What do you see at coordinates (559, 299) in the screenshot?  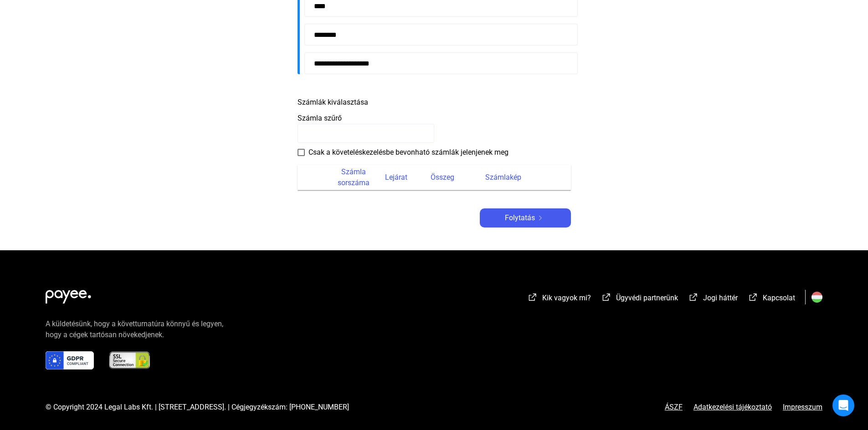 I see `a: külső-link-fehérKik vagyok mi?` at bounding box center [559, 299].